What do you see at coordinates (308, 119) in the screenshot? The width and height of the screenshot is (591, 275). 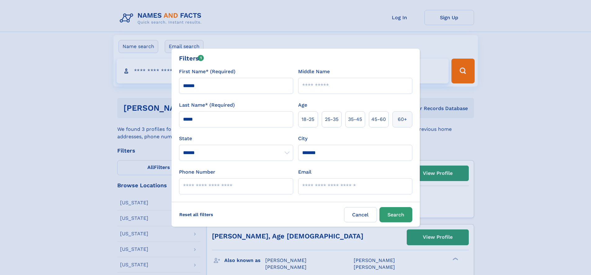 I see `span: 18‑25` at bounding box center [308, 119].